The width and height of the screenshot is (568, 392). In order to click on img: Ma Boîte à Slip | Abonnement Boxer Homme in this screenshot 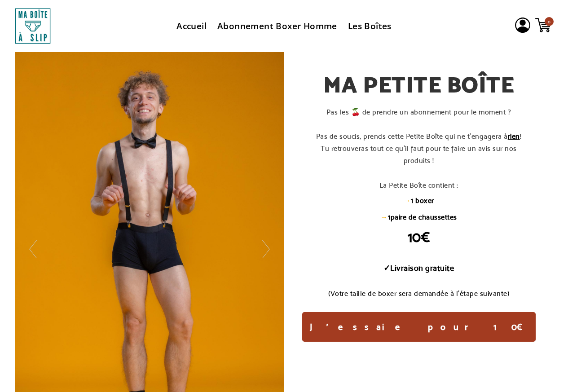, I will do `click(33, 26)`.